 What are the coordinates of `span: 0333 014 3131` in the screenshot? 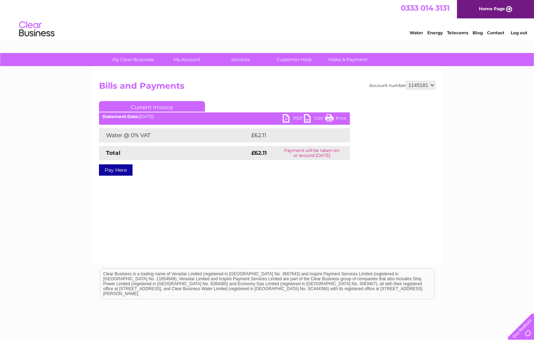 It's located at (425, 8).